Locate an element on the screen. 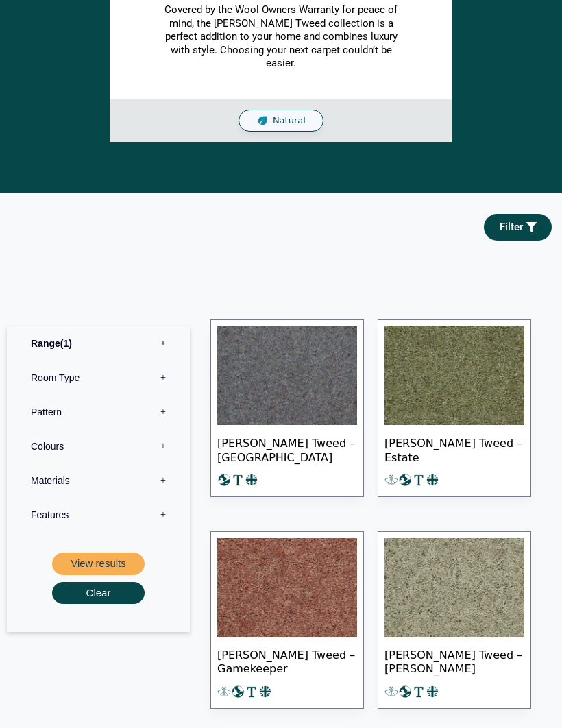  label: Room Type is located at coordinates (98, 378).